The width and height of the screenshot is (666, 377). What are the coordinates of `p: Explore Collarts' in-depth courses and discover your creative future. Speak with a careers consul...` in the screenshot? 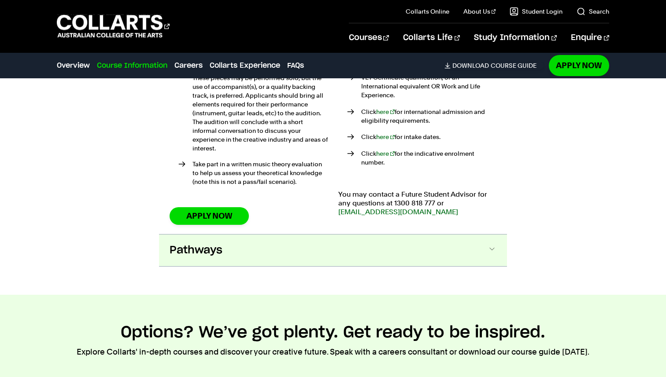 It's located at (333, 352).